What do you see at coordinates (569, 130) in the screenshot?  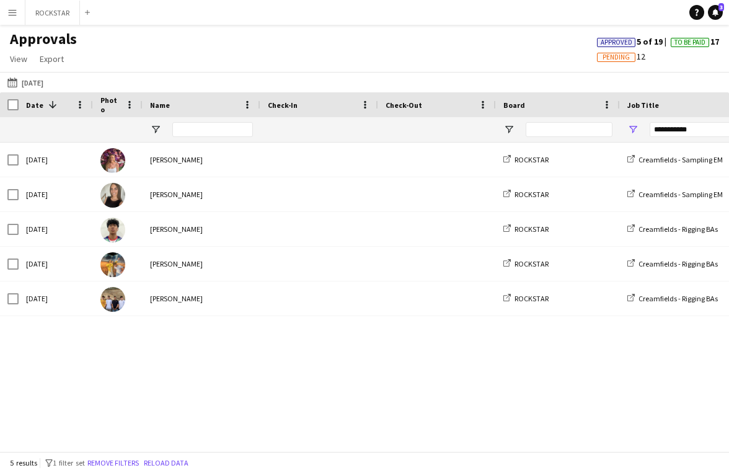 I see `input: Board Filter Input` at bounding box center [569, 130].